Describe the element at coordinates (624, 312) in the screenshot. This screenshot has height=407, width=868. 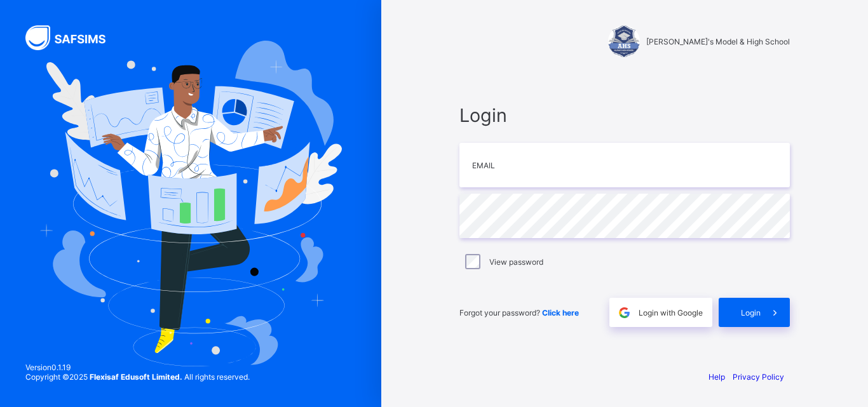
I see `img: google.396cfc9801f0270233282035f929180a.svg` at that location.